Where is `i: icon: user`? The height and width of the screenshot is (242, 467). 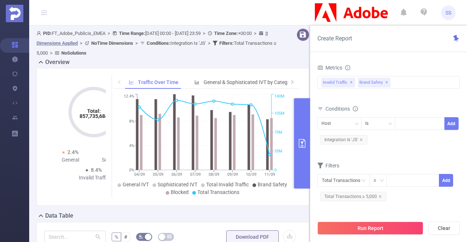 i: icon: user is located at coordinates (40, 33).